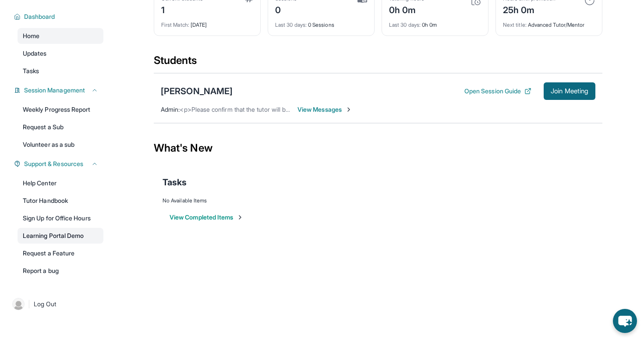  Describe the element at coordinates (31, 36) in the screenshot. I see `span: Home` at that location.